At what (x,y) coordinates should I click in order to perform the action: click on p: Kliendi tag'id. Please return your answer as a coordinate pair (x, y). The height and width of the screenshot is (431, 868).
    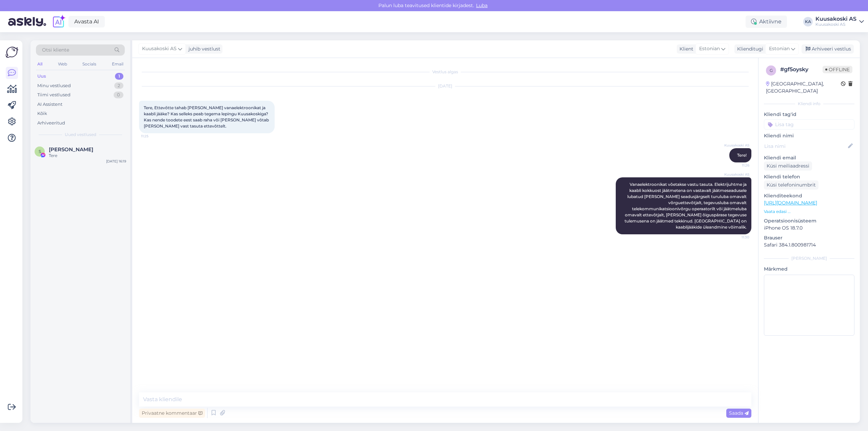
    Looking at the image, I should click on (809, 114).